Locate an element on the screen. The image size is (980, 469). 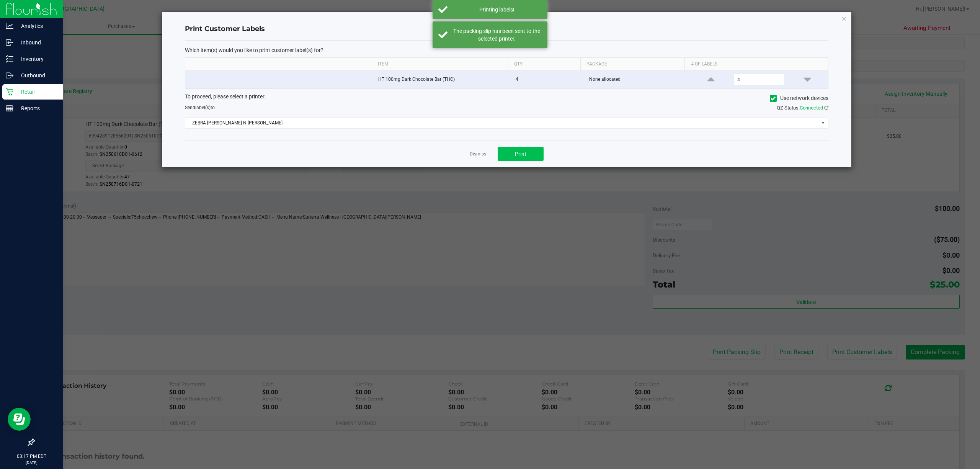
inline-svg: Inventory is located at coordinates (10, 59).